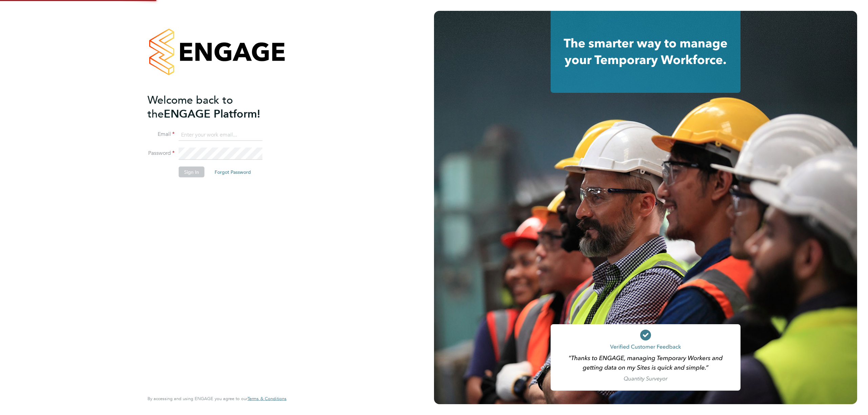  Describe the element at coordinates (233, 172) in the screenshot. I see `button: Forgot Password` at that location.